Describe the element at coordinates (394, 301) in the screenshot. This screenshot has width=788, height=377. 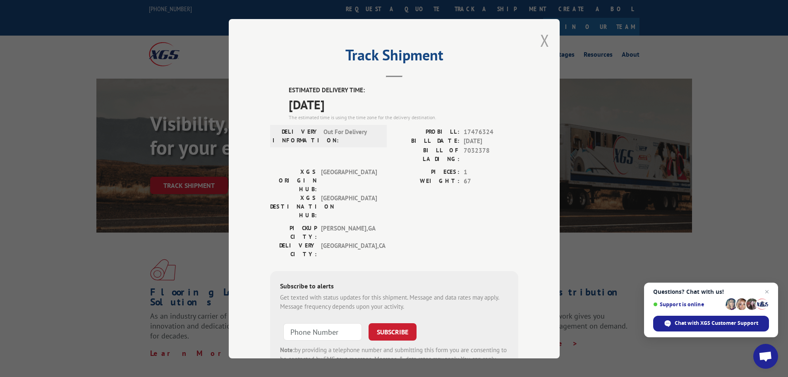
I see `div: Get texted with status updates for this shipment. Message and data rates may apply. Message frequ...` at that location.